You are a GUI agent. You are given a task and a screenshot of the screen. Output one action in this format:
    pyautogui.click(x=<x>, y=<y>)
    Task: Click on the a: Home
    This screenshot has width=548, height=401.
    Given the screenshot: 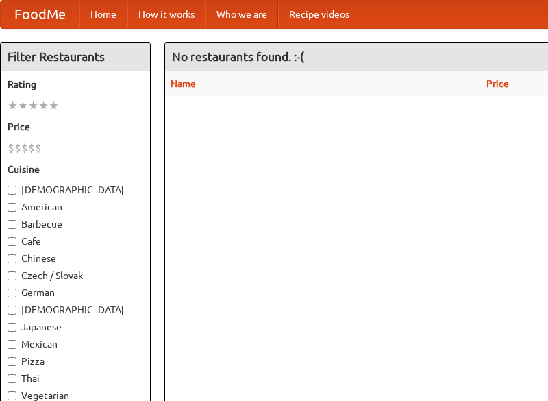 What is the action you would take?
    pyautogui.click(x=104, y=14)
    